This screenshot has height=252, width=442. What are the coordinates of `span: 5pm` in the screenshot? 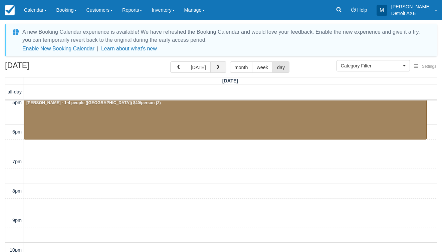 It's located at (17, 103).